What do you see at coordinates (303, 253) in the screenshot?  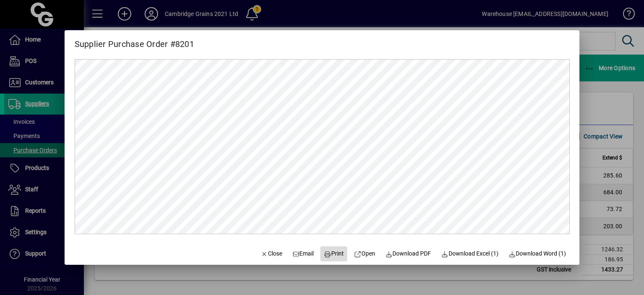 I see `span: Email` at bounding box center [303, 253].